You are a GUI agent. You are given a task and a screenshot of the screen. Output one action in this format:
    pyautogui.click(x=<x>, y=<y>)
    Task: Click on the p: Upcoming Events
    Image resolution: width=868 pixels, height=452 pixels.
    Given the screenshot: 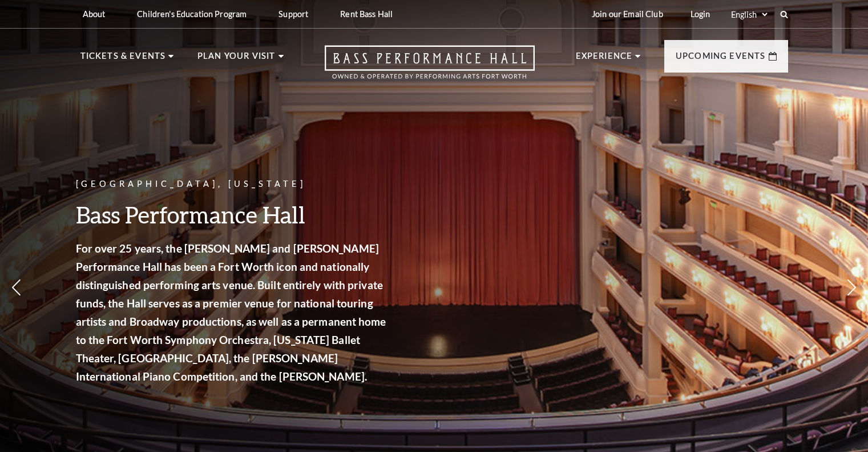 What is the action you would take?
    pyautogui.click(x=721, y=59)
    